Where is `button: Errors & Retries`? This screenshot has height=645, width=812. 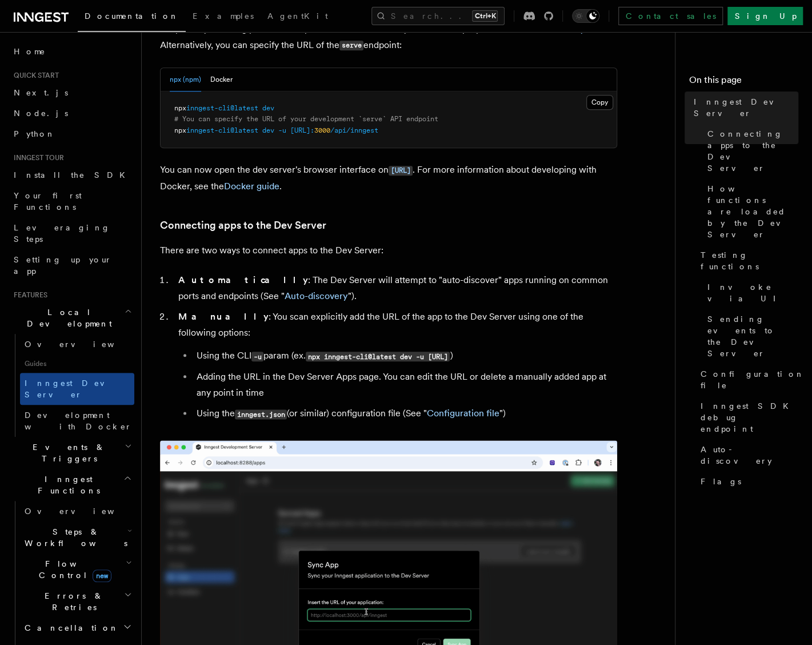
button: Errors & Retries is located at coordinates (77, 602).